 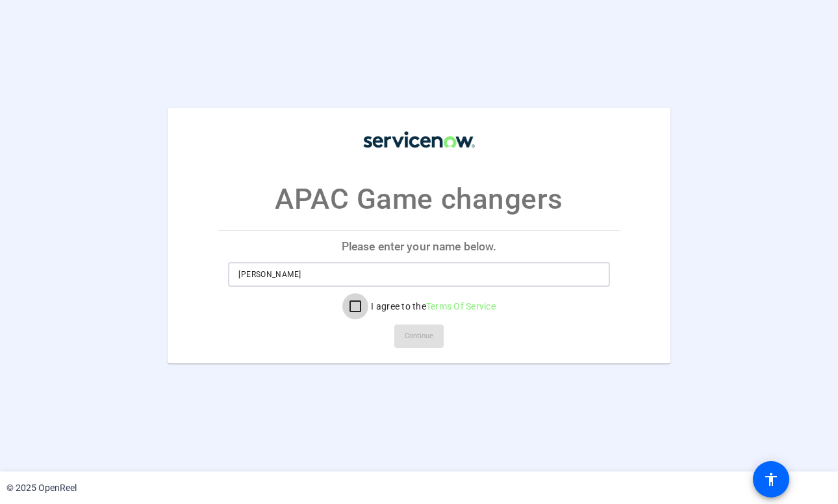 What do you see at coordinates (419, 274) in the screenshot?
I see `input: Enter your name` at bounding box center [419, 274].